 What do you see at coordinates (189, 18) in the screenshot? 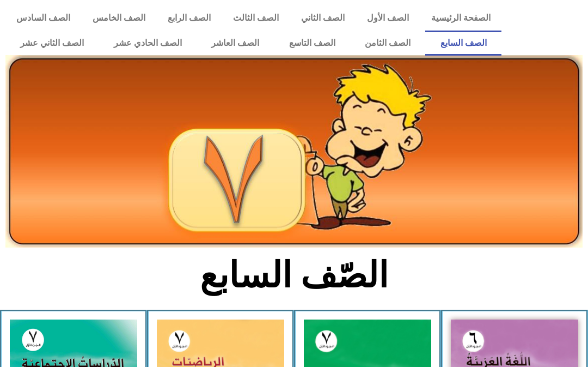
I see `a: الصف الرابع` at bounding box center [189, 18].